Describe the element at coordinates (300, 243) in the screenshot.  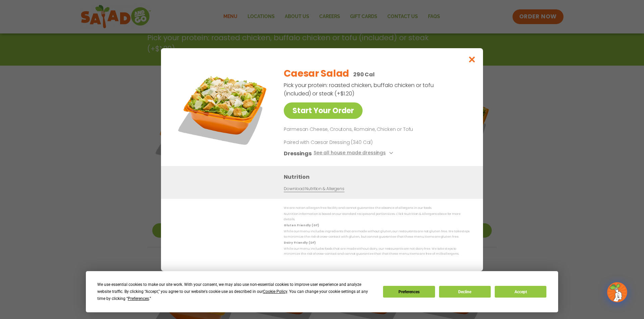
I see `strong: Dairy Friendly (DF)` at that location.